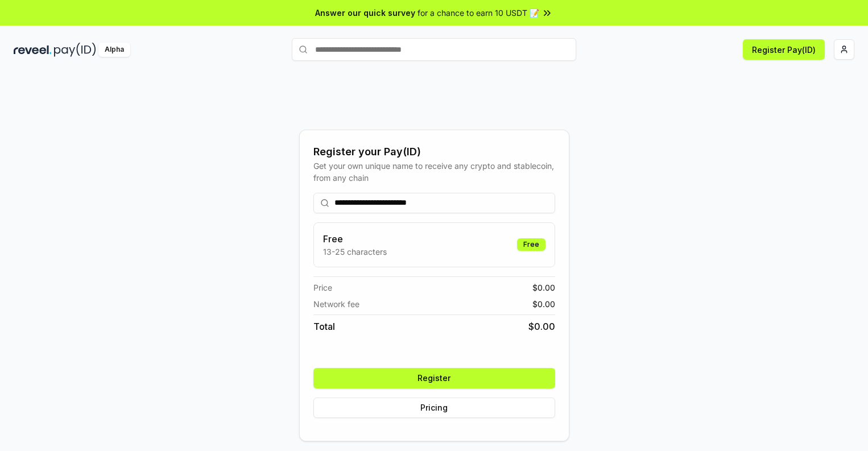 The height and width of the screenshot is (451, 868). What do you see at coordinates (434, 407) in the screenshot?
I see `button: Pricing` at bounding box center [434, 407].